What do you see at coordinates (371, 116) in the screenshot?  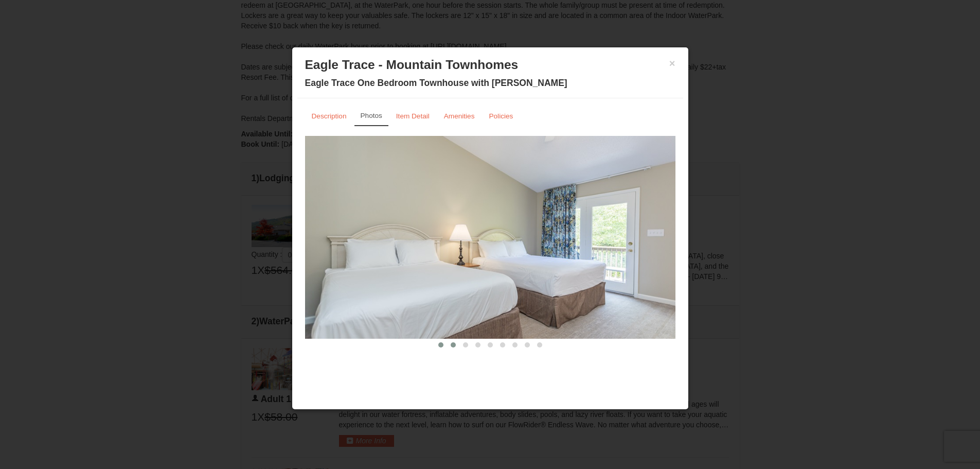 I see `a: Photos` at bounding box center [371, 116].